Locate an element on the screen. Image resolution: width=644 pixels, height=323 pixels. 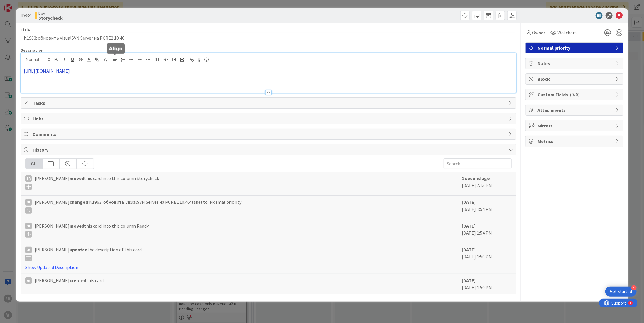
b: created is located at coordinates (78, 280).